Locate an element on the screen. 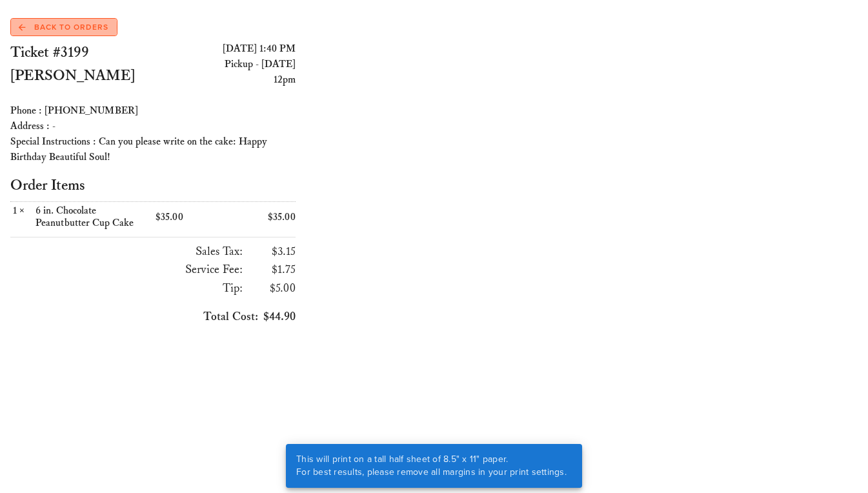 Image resolution: width=868 pixels, height=493 pixels. span: Back to Orders is located at coordinates (63, 27).